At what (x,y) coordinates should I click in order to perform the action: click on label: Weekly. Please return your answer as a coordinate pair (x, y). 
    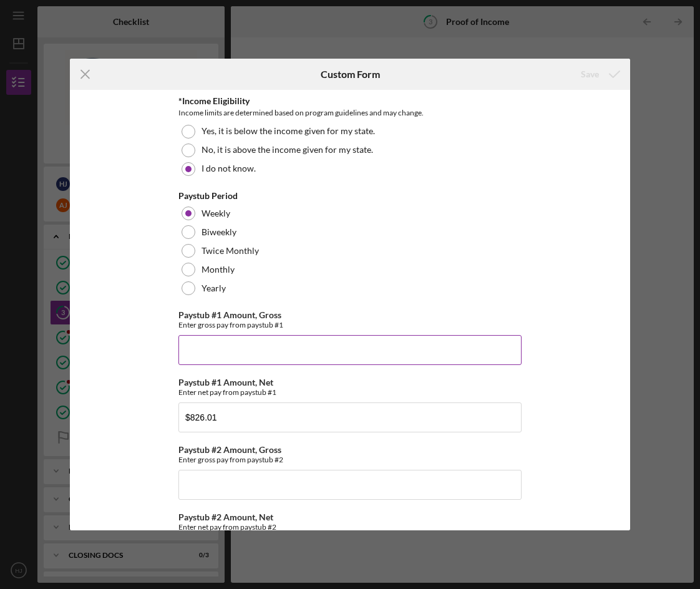
    Looking at the image, I should click on (216, 213).